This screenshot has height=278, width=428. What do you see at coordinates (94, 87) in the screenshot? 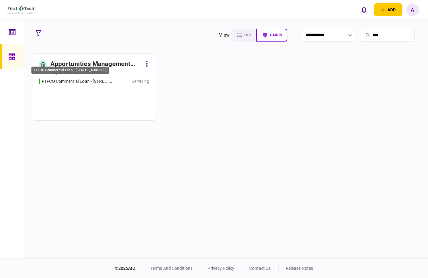
I see `a: Apportunities Management Group, LLCregistration no.1205995FTFCU Commercial Loan - 425 North Union...` at bounding box center [94, 87].